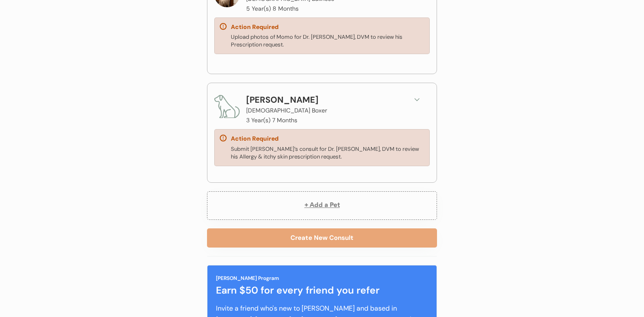  I want to click on p: 3 Year(s) 7 Months, so click(271, 120).